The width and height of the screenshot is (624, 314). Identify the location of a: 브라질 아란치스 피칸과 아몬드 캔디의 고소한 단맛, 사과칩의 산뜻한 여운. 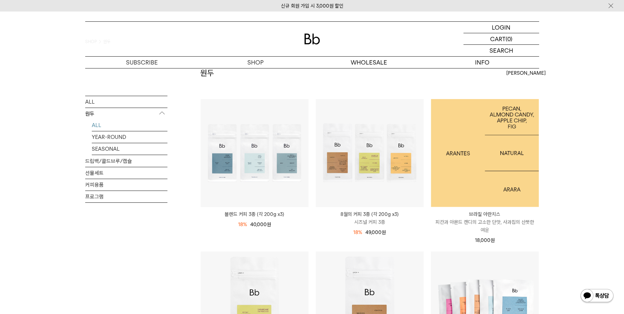
(484, 222).